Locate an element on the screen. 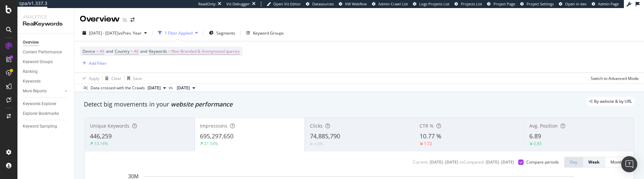 Image resolution: width=644 pixels, height=179 pixels. a: Open in dev is located at coordinates (573, 4).